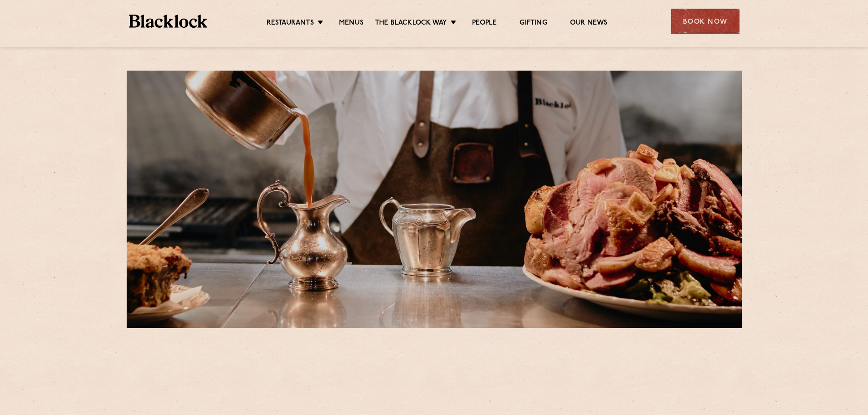  What do you see at coordinates (589, 24) in the screenshot?
I see `a: Our News` at bounding box center [589, 24].